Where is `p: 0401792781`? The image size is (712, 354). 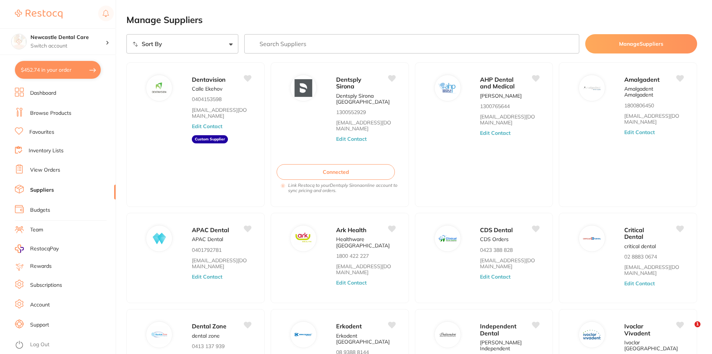 p: 0401792781 is located at coordinates (207, 250).